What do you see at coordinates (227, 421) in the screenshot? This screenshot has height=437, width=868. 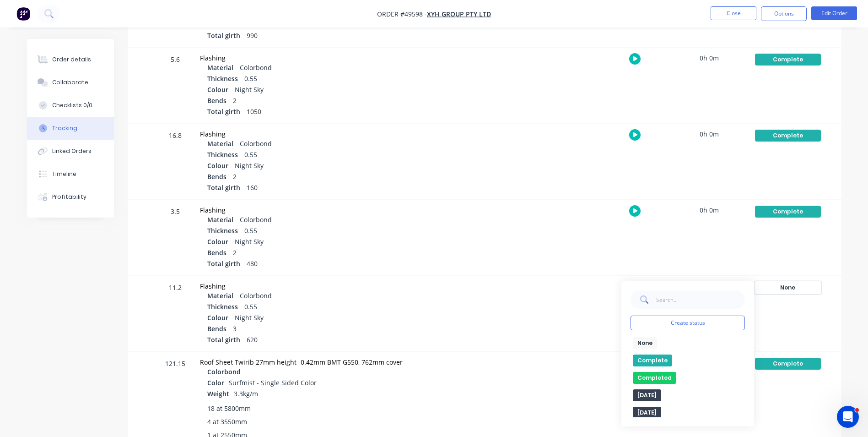 I see `span: 4 at 3550mm` at bounding box center [227, 421].